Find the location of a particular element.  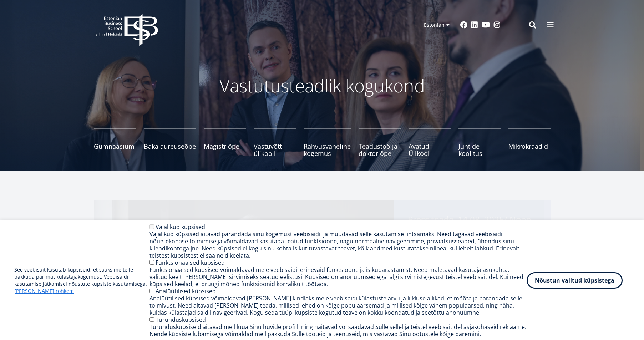

span: Vastuvõtt ülikooli is located at coordinates (275, 150).